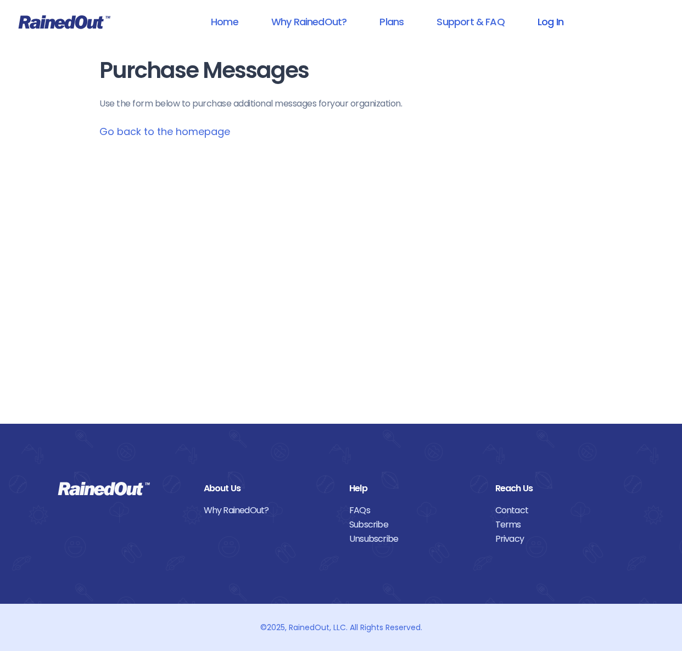 The width and height of the screenshot is (682, 651). What do you see at coordinates (341, 104) in the screenshot?
I see `p: Use the form below to purchase additional messages for your organization .` at bounding box center [341, 104].